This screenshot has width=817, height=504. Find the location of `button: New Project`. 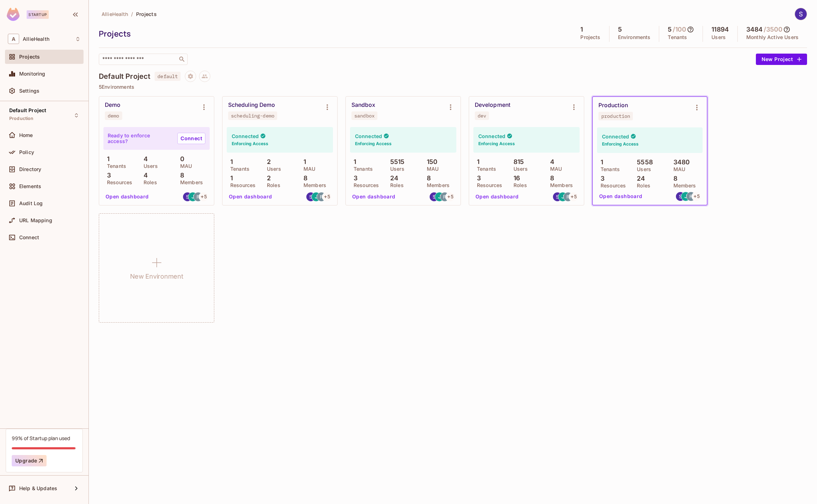

button: New Project is located at coordinates (781, 59).